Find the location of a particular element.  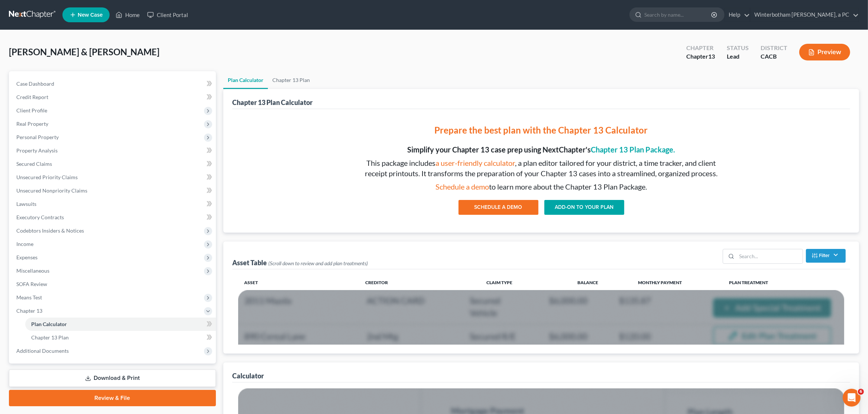

a: Unsecured Priority Claims is located at coordinates (113, 177).